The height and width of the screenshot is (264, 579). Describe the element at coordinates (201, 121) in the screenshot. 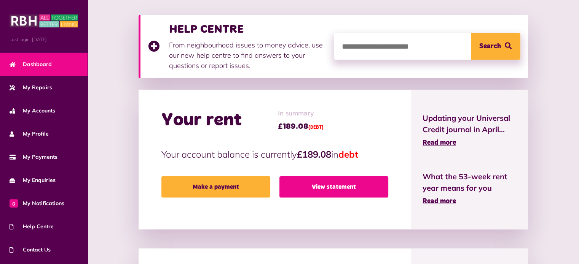

I see `h2: Your rent` at that location.